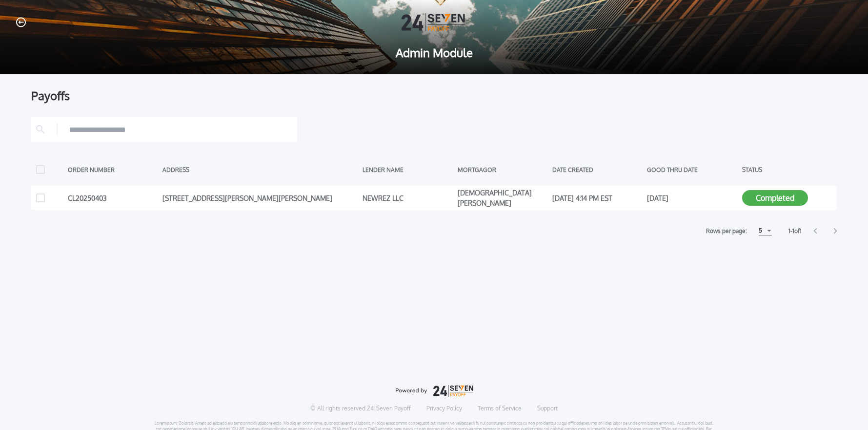 Image resolution: width=868 pixels, height=430 pixels. Describe the element at coordinates (548, 408) in the screenshot. I see `a: Support` at that location.